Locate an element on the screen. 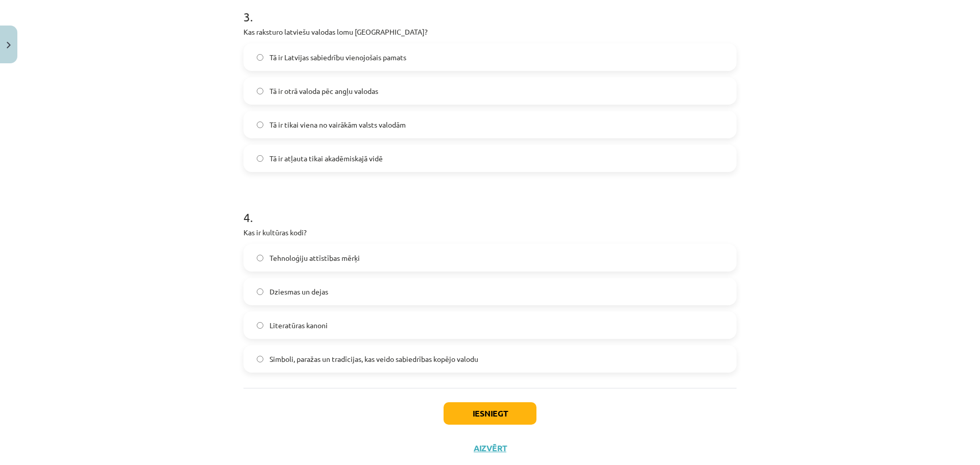 The image size is (980, 465). input: Simboli, paražas un tradīcijas, kas veido sabiedrības kopējo valodu is located at coordinates (260, 359).